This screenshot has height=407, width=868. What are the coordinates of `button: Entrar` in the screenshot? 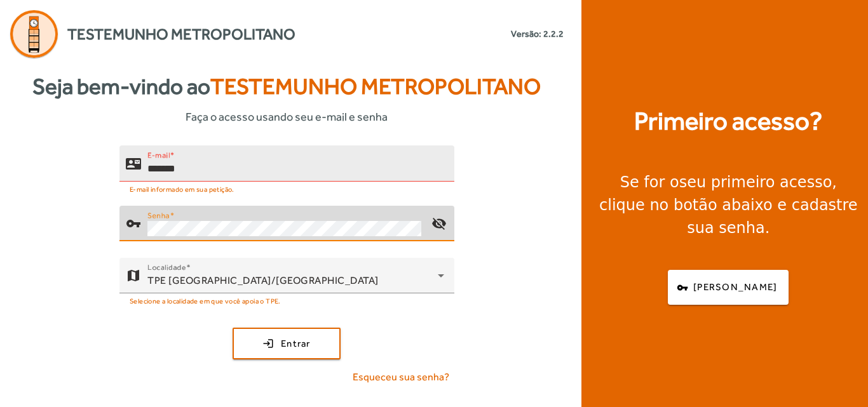 It's located at (286, 344).